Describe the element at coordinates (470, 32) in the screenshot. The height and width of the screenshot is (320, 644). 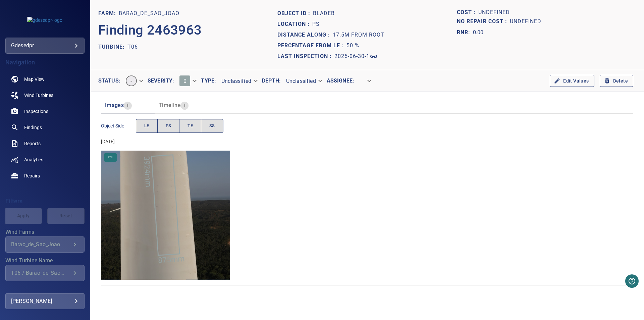
I see `span: The ratio of the additional incurred cost of repair in 1 year and the cost of repairing today. Fi...` at that location.